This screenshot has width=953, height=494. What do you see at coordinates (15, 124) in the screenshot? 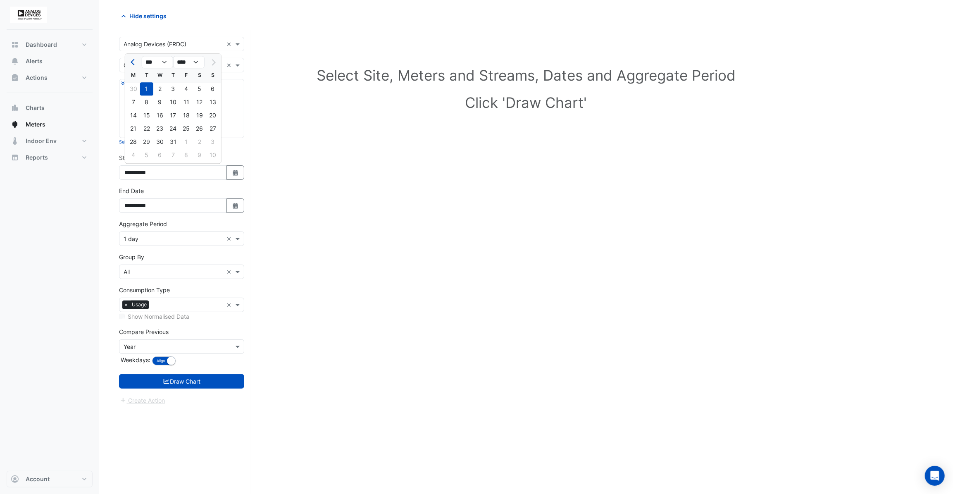
I see `app-icon: Meters` at bounding box center [15, 124].